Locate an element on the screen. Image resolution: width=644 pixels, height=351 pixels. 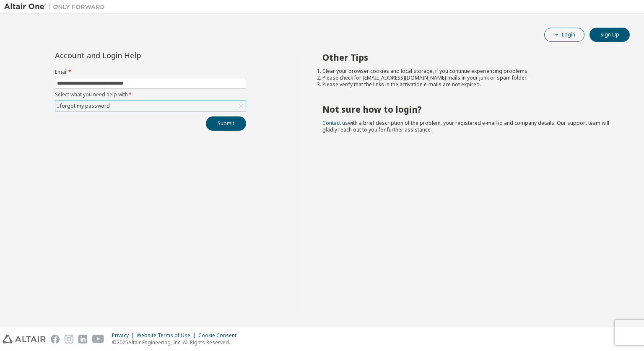
button: Login is located at coordinates (564, 35).